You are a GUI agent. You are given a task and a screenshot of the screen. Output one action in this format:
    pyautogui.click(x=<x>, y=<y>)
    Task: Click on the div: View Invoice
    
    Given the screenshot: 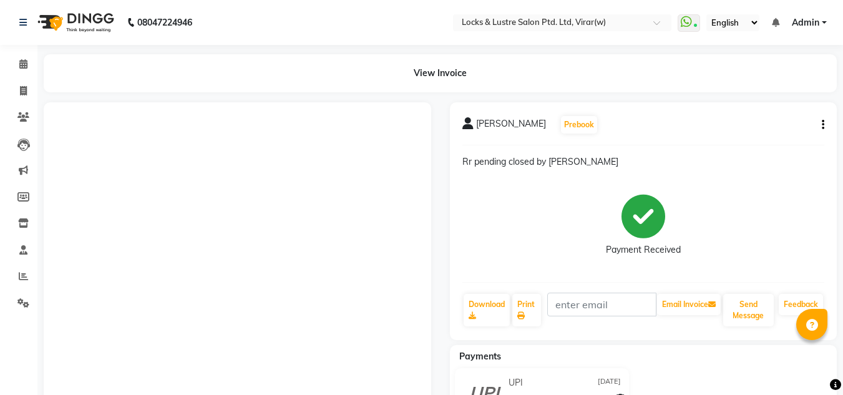 What is the action you would take?
    pyautogui.click(x=440, y=73)
    